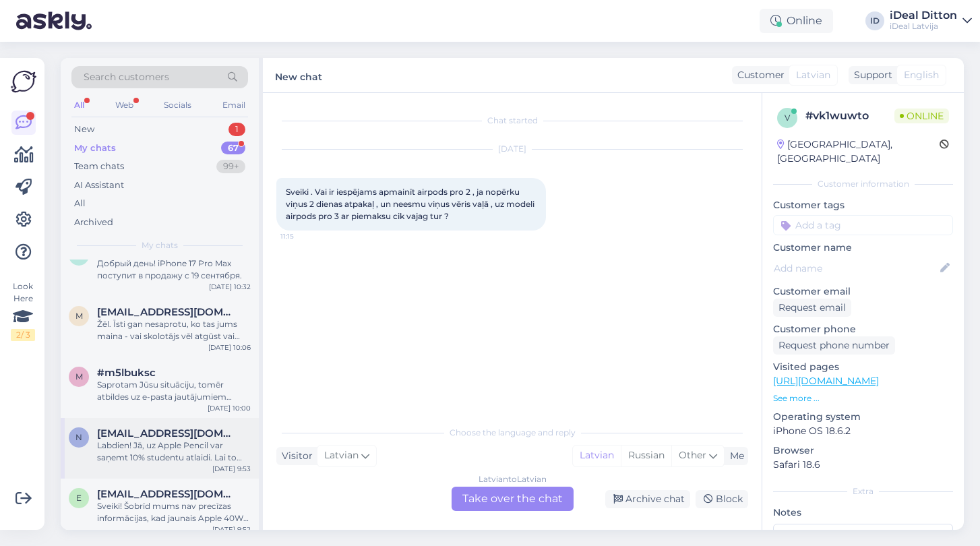  What do you see at coordinates (923, 16) in the screenshot?
I see `div: iDeal Ditton` at bounding box center [923, 16].